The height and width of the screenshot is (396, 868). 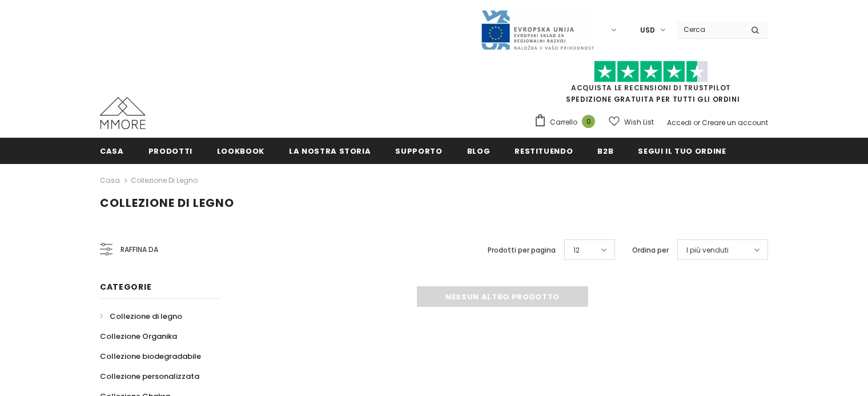 I want to click on a: Lookbook, so click(x=240, y=150).